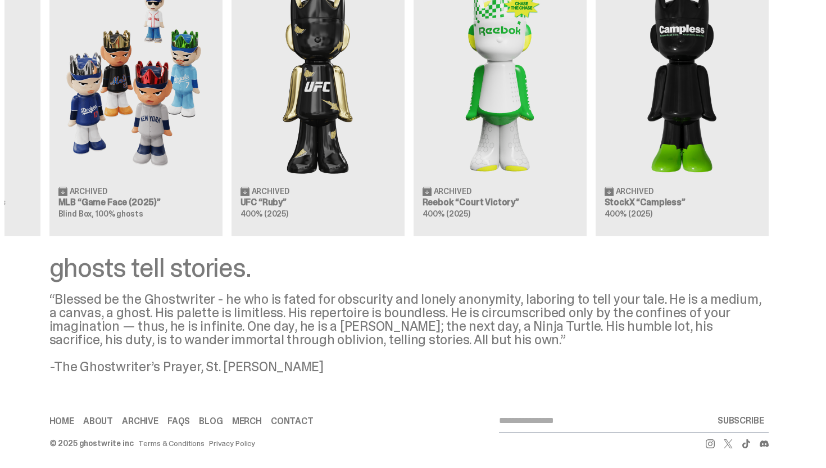  I want to click on a: Archive, so click(140, 421).